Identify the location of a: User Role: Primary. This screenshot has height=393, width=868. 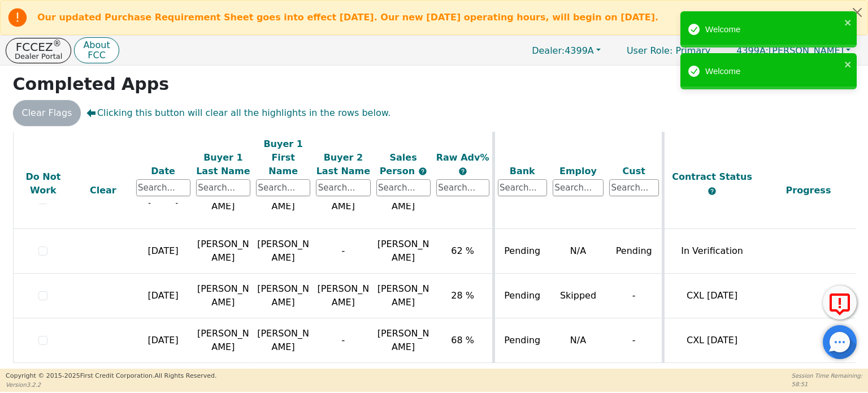
(669, 50).